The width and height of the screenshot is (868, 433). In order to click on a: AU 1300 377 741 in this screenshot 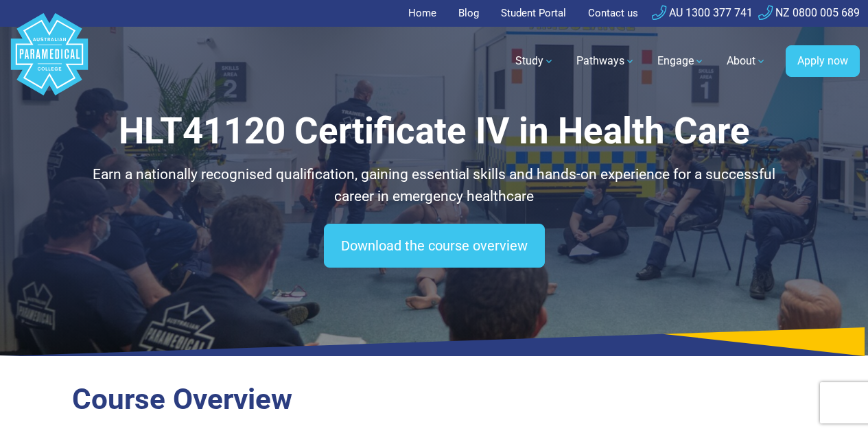, I will do `click(702, 12)`.